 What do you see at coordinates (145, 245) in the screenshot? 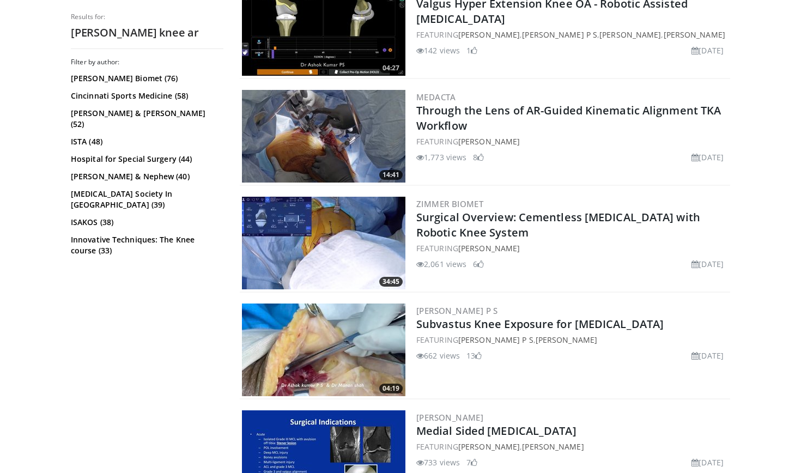
I see `a: Innovative Techniques: The Knee course (33)` at bounding box center [145, 245].